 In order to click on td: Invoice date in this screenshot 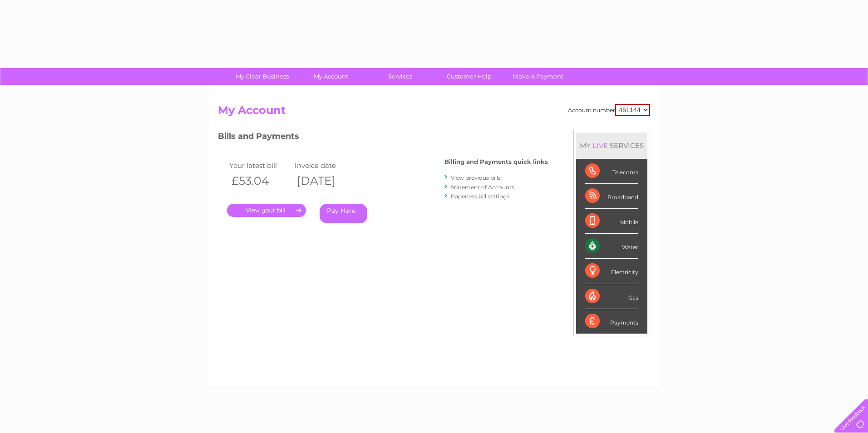, I will do `click(325, 165)`.